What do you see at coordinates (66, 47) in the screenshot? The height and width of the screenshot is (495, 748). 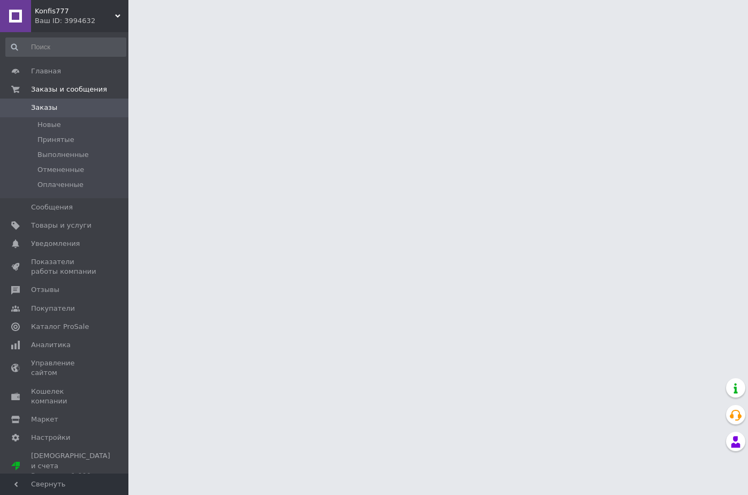 I see `input: Поиск` at bounding box center [66, 47].